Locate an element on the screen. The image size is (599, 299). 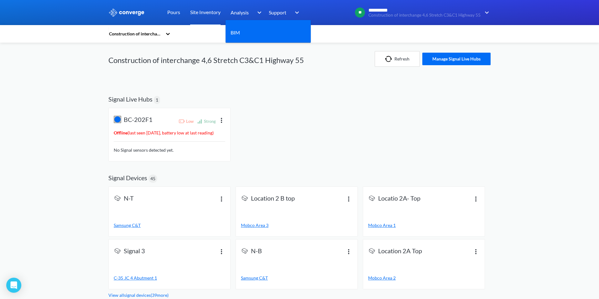
span: Locatio 2A- Top is located at coordinates (399, 199).